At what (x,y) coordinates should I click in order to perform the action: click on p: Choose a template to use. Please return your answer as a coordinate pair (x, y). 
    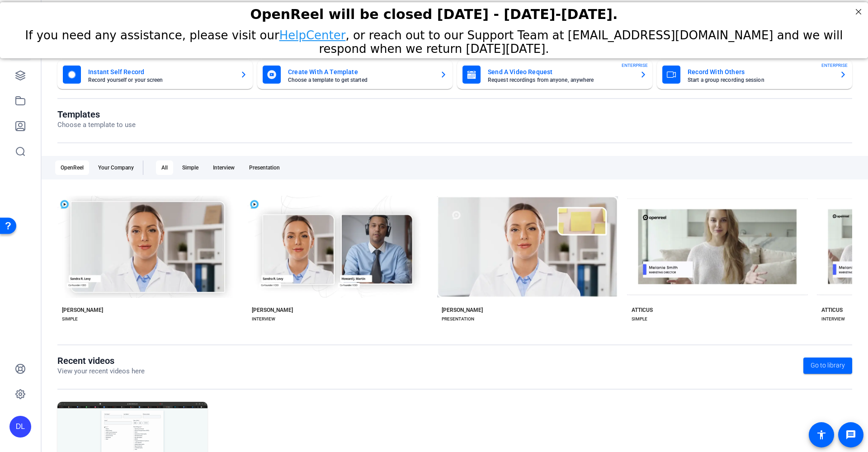
    Looking at the image, I should click on (96, 124).